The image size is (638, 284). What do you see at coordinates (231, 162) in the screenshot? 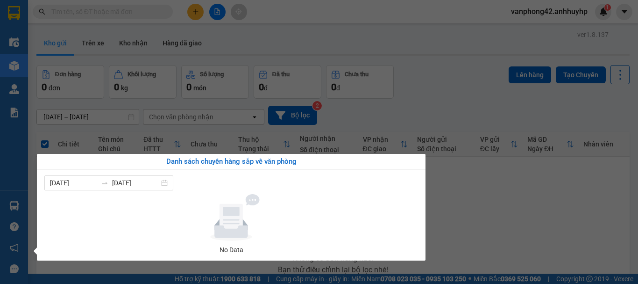
I see `div: Danh sách chuyến hàng sắp về văn phòng` at bounding box center [231, 162].